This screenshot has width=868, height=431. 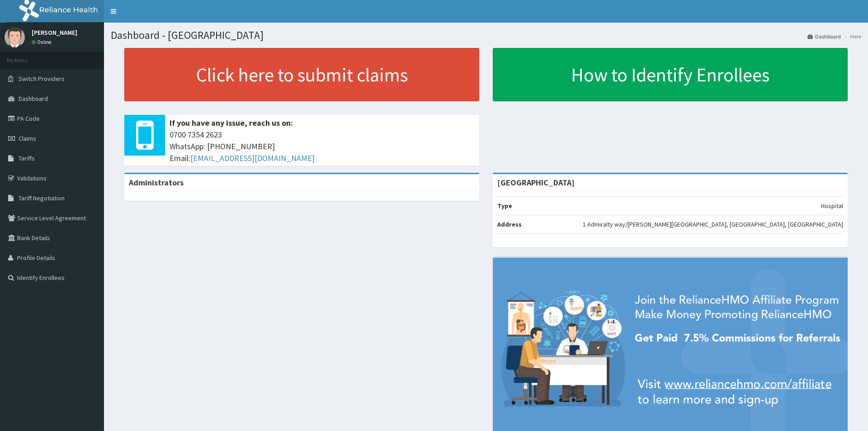 I want to click on a: Dashboard, so click(x=824, y=36).